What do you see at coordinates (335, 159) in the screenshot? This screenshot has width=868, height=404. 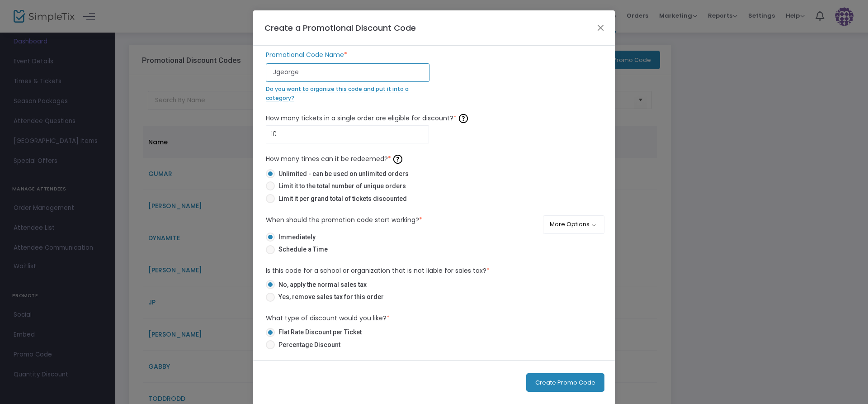 I see `span: How many times can it be redeemed?` at bounding box center [335, 159].